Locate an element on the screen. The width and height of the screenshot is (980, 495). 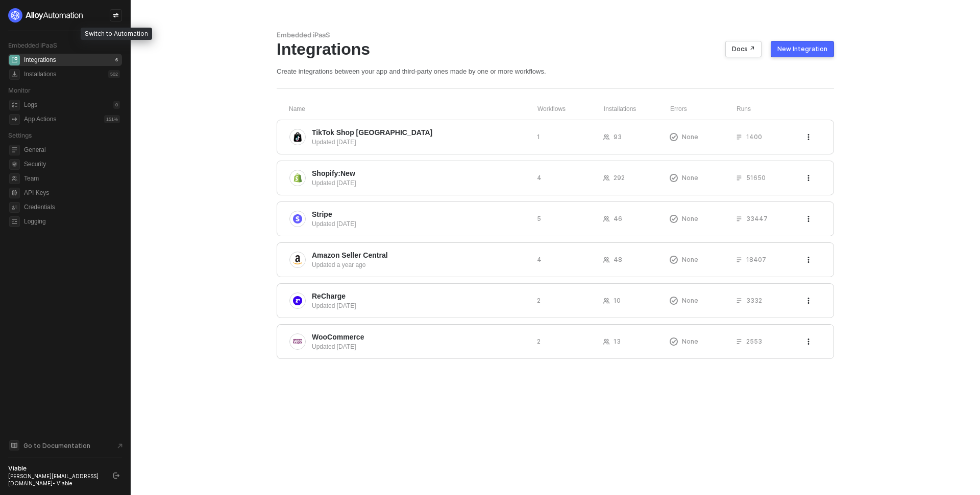
div: Runs is located at coordinates (771, 109).